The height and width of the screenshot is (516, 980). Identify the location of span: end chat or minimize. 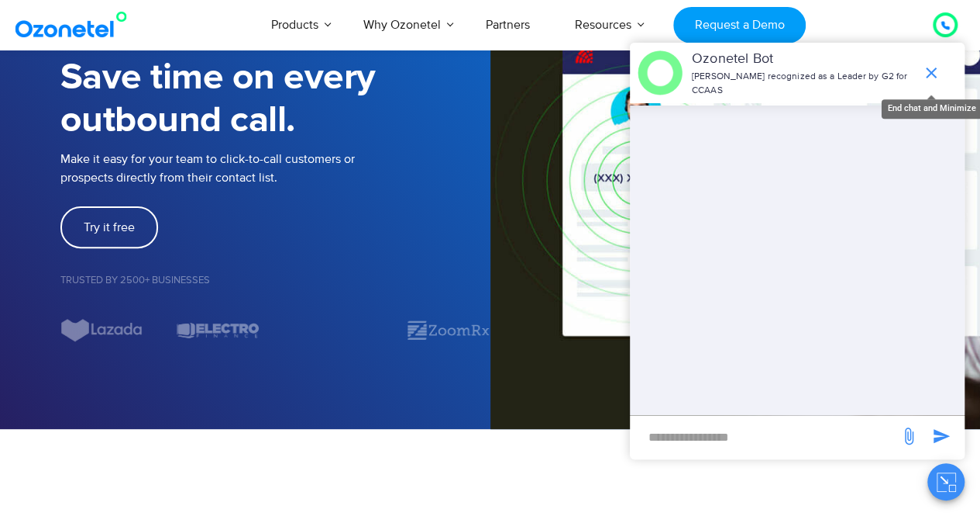
(932, 73).